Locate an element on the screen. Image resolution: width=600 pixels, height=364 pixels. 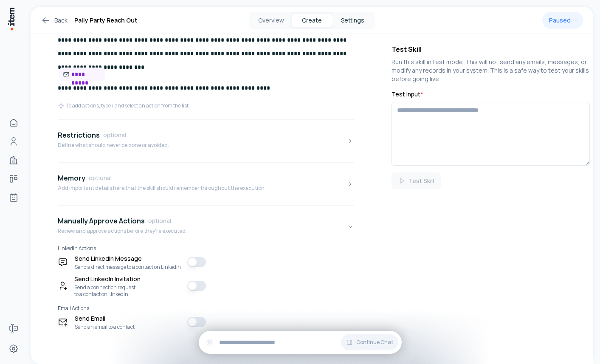
h4: Memory is located at coordinates (72, 178).